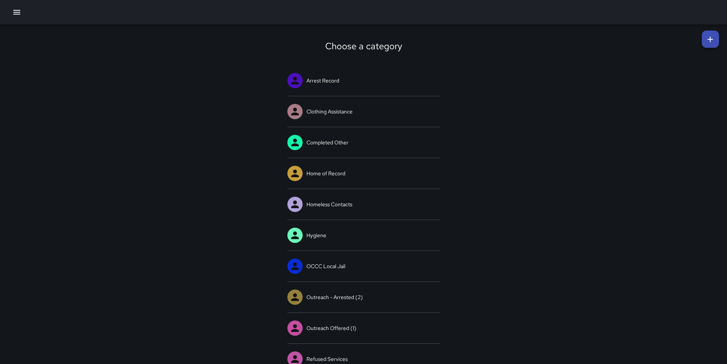 Image resolution: width=727 pixels, height=364 pixels. What do you see at coordinates (364, 173) in the screenshot?
I see `a: Home of Record` at bounding box center [364, 173].